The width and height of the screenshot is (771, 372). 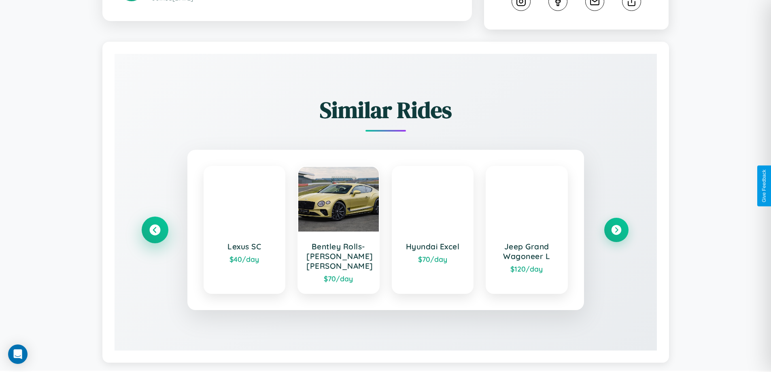 I want to click on div: $ 40 /day, so click(x=245, y=259).